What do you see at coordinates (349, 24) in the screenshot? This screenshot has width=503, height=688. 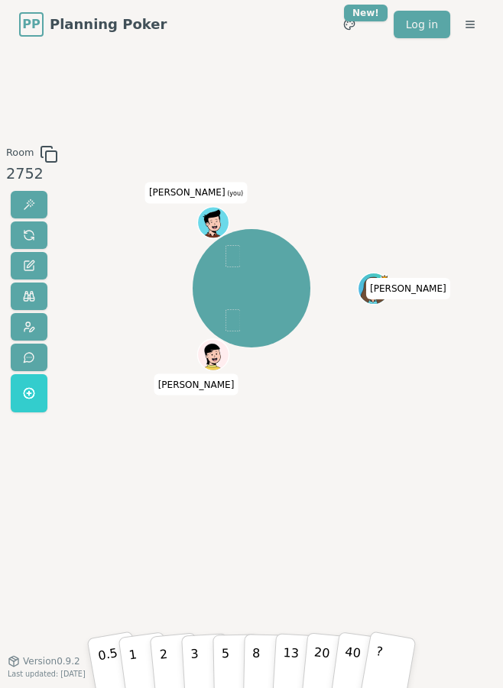 I see `button: New!` at bounding box center [349, 24].